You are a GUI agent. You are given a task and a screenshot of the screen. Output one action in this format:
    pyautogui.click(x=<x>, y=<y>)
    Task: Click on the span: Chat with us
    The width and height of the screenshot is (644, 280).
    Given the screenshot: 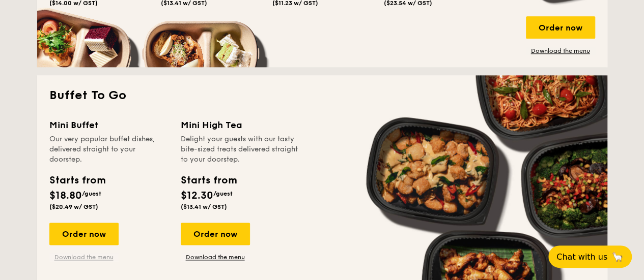 What is the action you would take?
    pyautogui.click(x=581, y=257)
    